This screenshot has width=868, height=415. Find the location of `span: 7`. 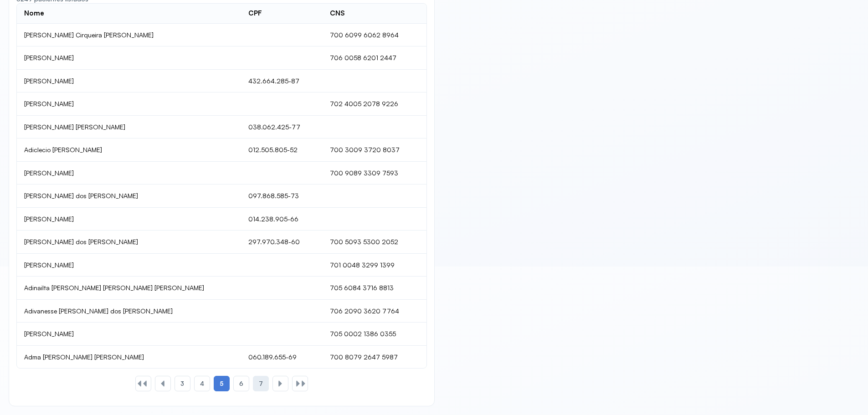

span: 7 is located at coordinates (261, 383).